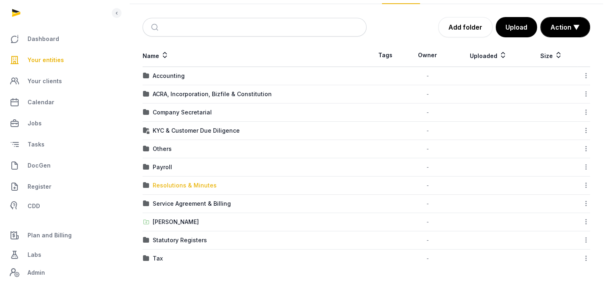 The image size is (616, 282). Describe the element at coordinates (58, 272) in the screenshot. I see `a: Admin` at that location.